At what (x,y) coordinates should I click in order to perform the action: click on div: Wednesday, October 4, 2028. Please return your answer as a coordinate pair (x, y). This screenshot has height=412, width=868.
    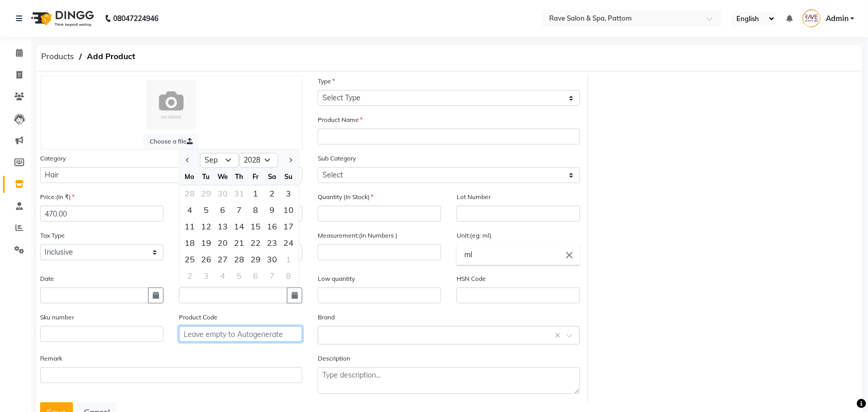
    Looking at the image, I should click on (223, 276).